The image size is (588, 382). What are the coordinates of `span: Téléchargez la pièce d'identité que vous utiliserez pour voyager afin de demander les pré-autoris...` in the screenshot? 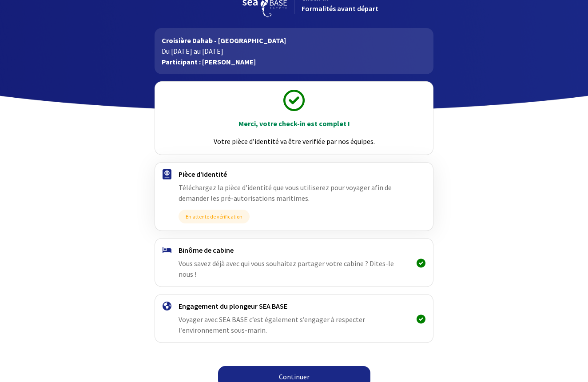 It's located at (285, 193).